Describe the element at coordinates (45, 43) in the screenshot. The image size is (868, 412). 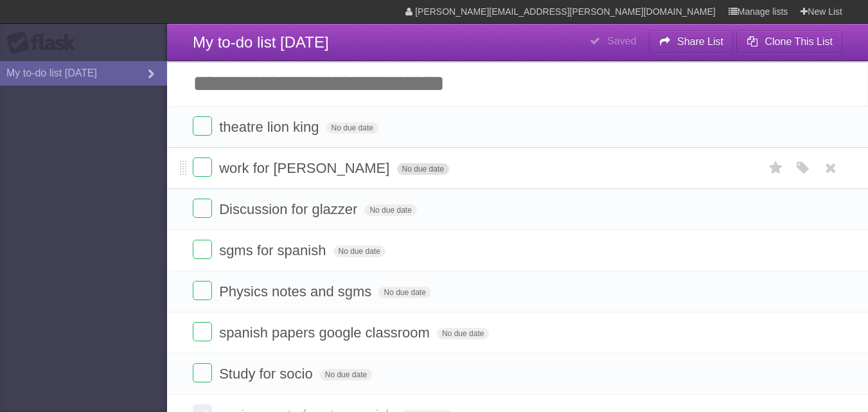
I see `div: Flask` at that location.